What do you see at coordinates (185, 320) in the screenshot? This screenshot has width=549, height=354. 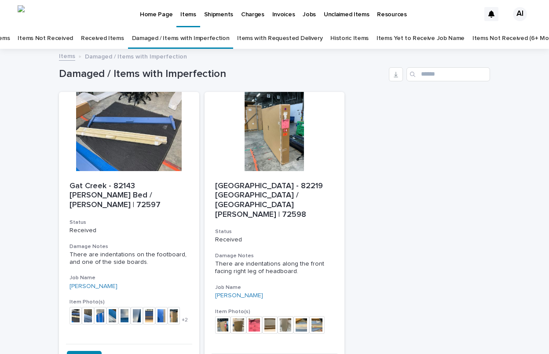 I see `span: + 2` at bounding box center [185, 320].